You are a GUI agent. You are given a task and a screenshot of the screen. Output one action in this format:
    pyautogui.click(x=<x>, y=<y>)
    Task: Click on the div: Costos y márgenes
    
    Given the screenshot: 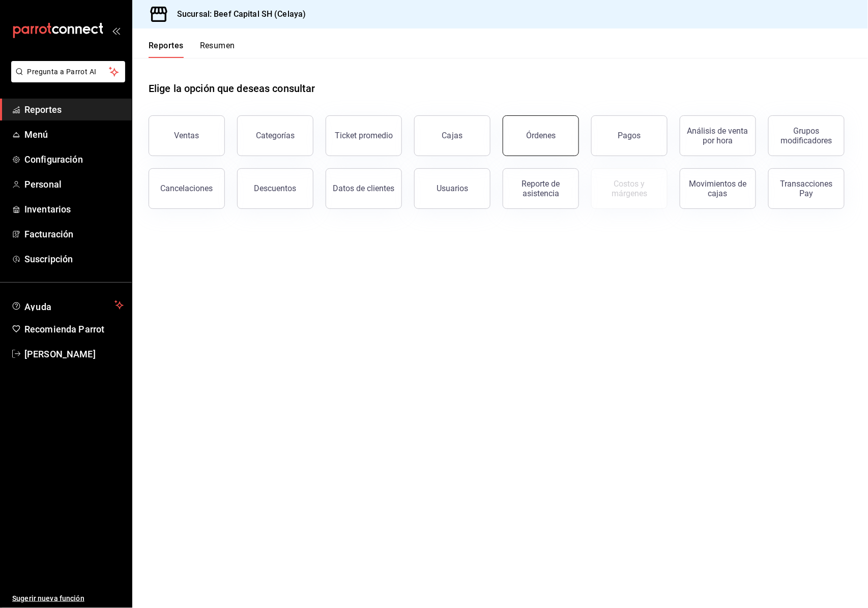 What is the action you would take?
    pyautogui.click(x=630, y=189)
    